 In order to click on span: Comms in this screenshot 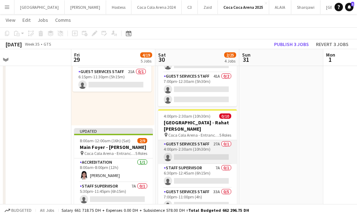, I will do `click(63, 20)`.